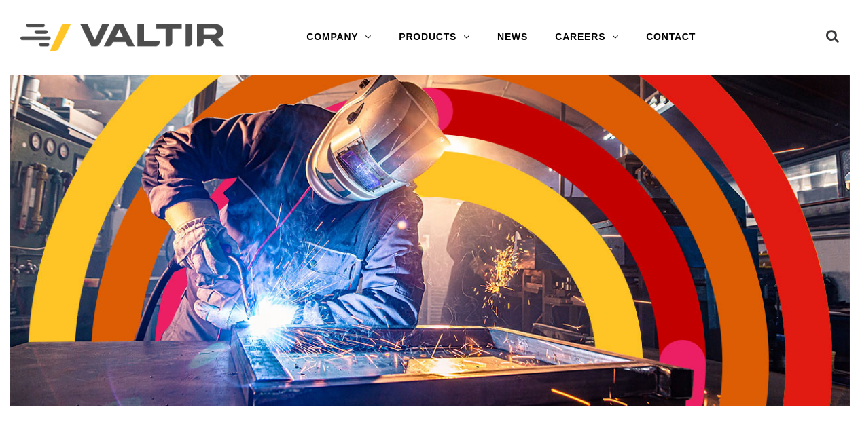  Describe the element at coordinates (339, 37) in the screenshot. I see `a: COMPANY` at that location.